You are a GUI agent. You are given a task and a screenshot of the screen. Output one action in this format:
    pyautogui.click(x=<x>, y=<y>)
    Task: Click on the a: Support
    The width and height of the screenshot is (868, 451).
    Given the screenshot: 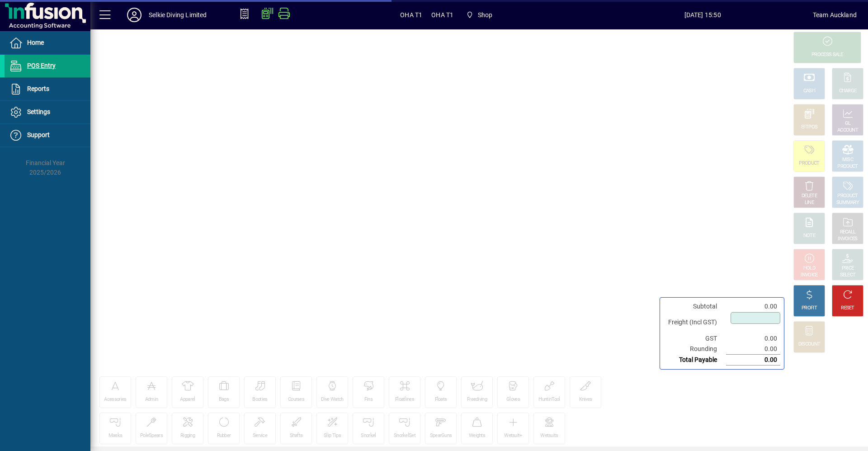 What is the action you would take?
    pyautogui.click(x=47, y=135)
    